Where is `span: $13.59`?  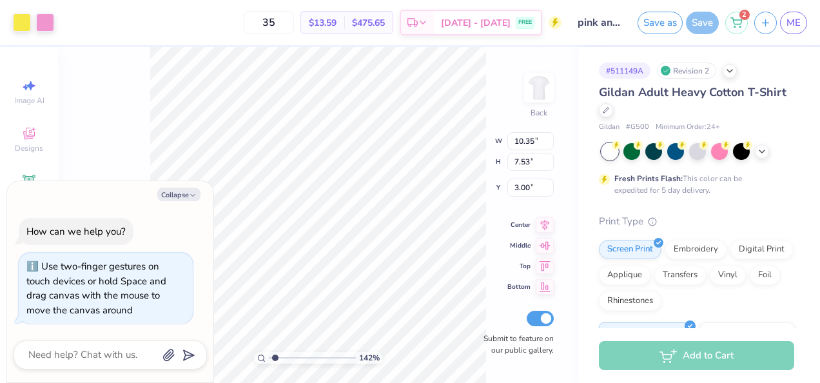
span: $13.59 is located at coordinates (322, 23).